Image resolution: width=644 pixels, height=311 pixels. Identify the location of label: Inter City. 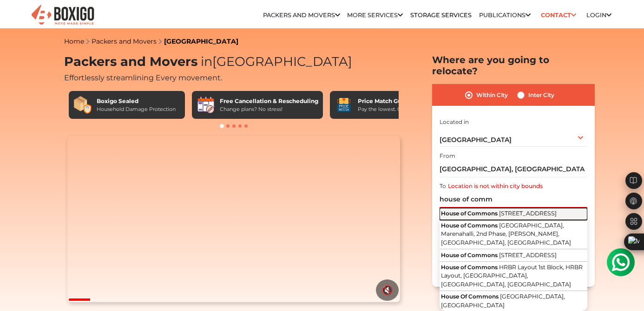
(542, 95).